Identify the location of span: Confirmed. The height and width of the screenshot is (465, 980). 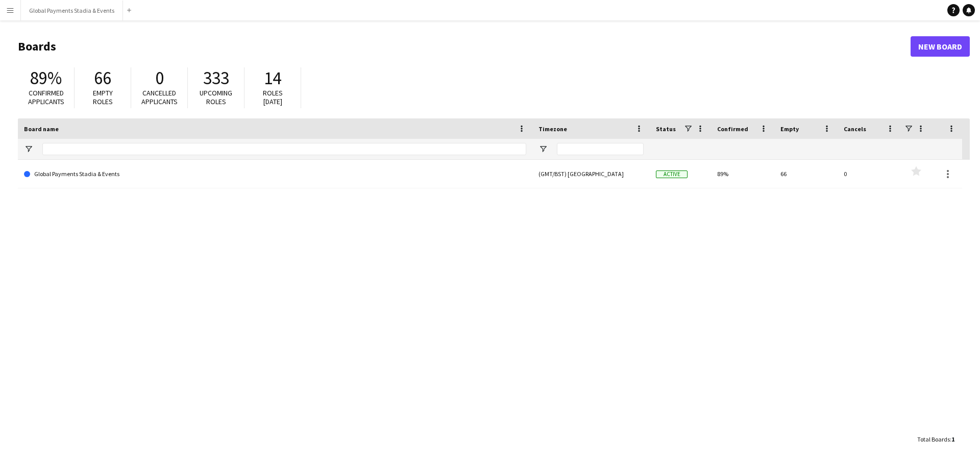
(732, 128).